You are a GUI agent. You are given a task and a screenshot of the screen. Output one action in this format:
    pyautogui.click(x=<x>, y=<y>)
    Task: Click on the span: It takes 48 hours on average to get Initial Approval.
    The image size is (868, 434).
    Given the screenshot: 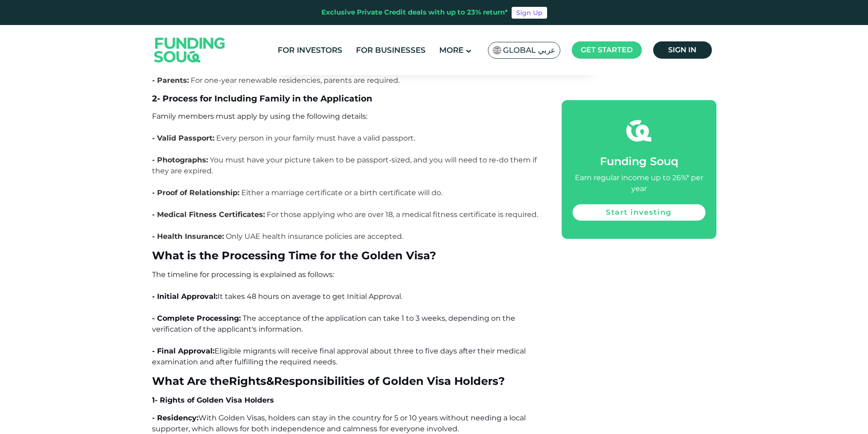 What is the action you would take?
    pyautogui.click(x=310, y=297)
    